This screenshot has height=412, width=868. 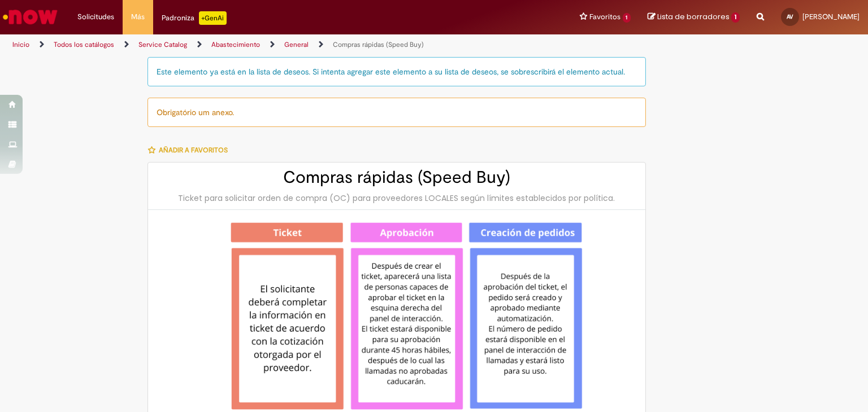 What do you see at coordinates (289, 44) in the screenshot?
I see `ul: Rutas de acceso a la página` at bounding box center [289, 44].